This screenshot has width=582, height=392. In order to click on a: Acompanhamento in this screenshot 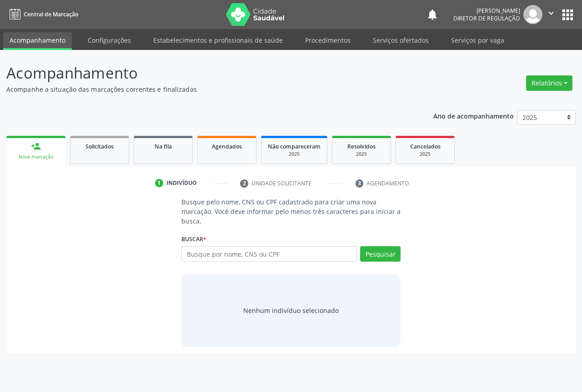, I will do `click(37, 41)`.